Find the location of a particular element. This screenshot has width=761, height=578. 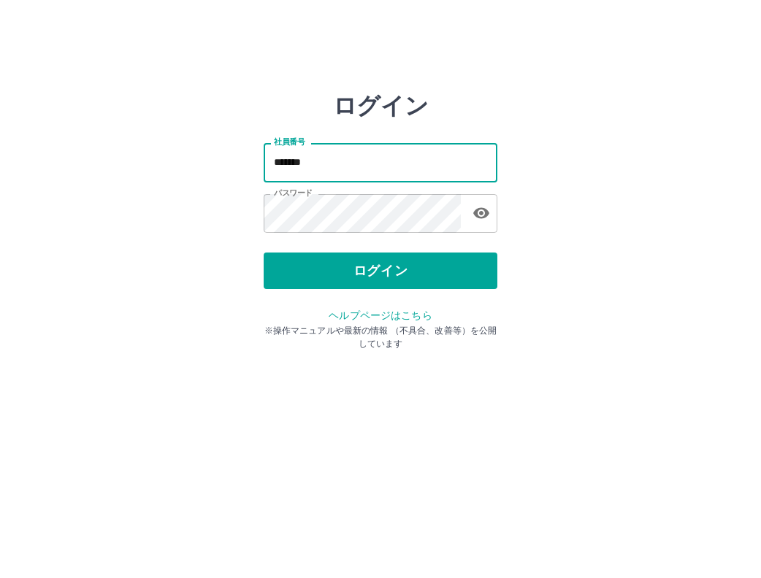

a: ヘルプページはこちら is located at coordinates (380, 315).